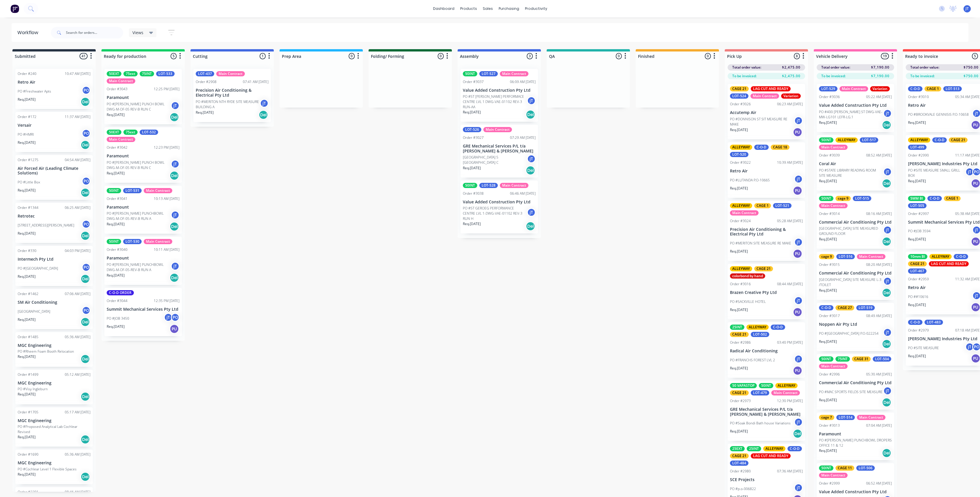  What do you see at coordinates (143, 156) in the screenshot?
I see `p: Paramount` at bounding box center [143, 156].